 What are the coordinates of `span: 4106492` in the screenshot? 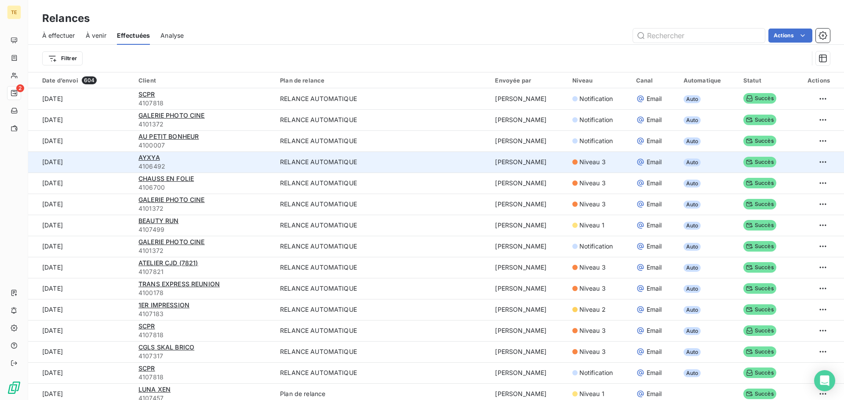 It's located at (204, 167).